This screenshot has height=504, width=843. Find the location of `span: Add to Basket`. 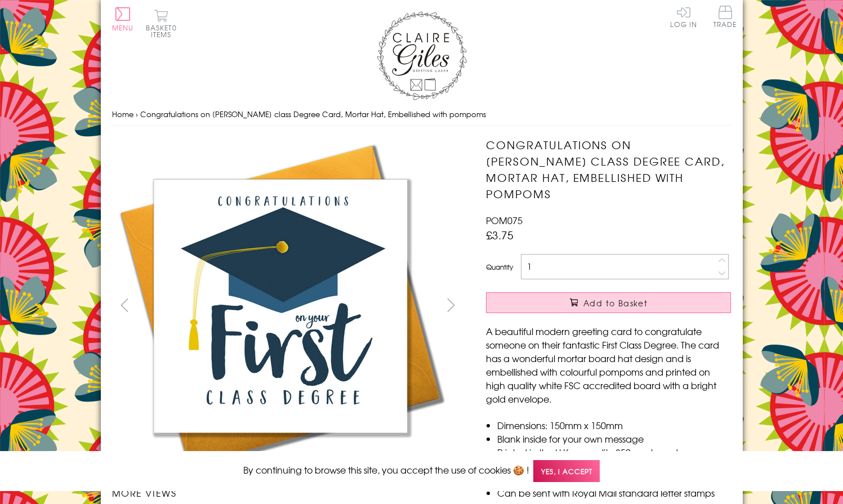

span: Add to Basket is located at coordinates (615, 303).